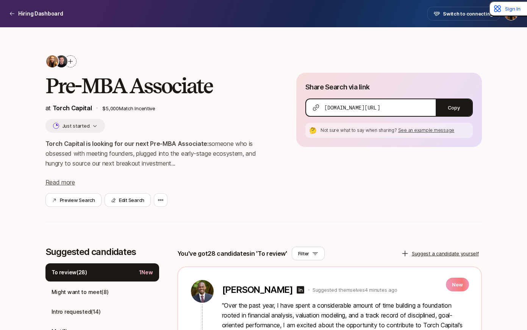 This screenshot has height=330, width=527. I want to click on p: at, so click(69, 108).